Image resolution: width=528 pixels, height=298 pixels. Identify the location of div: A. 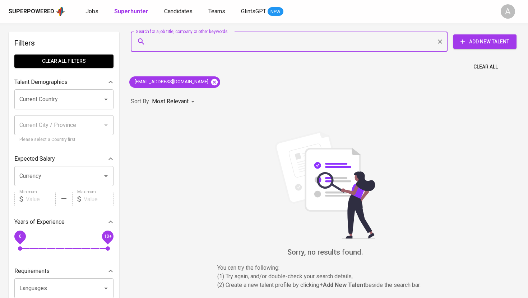
(508, 11).